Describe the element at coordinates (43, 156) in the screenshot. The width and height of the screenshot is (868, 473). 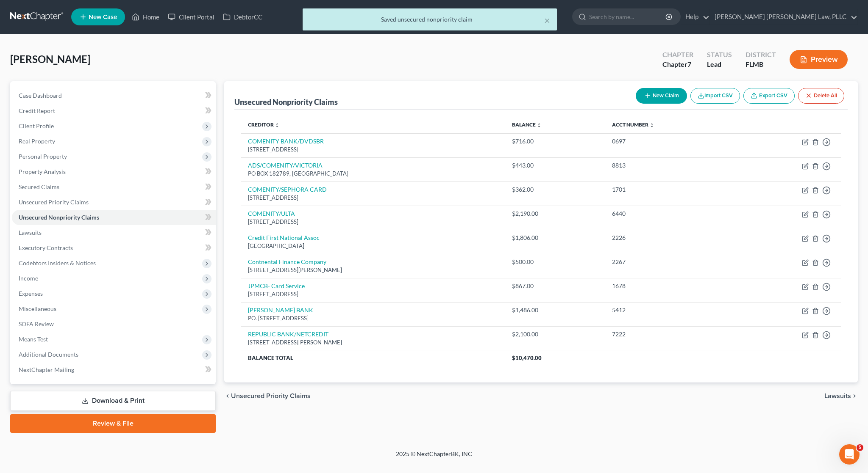
I see `span: Personal Property` at that location.